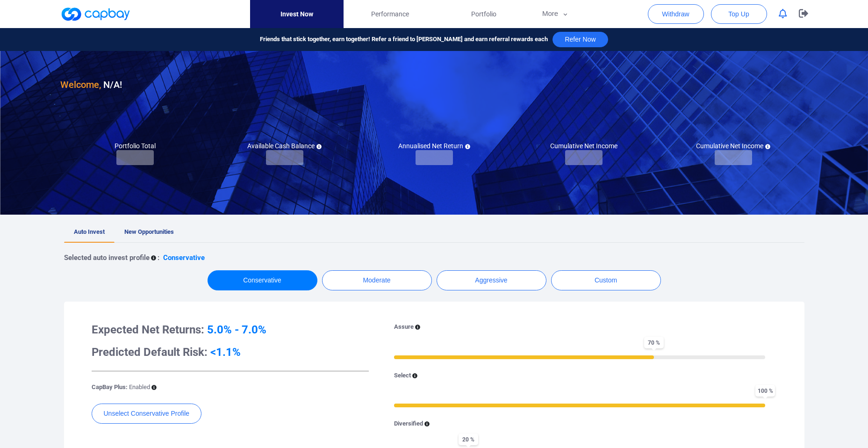  I want to click on span: Performance, so click(390, 14).